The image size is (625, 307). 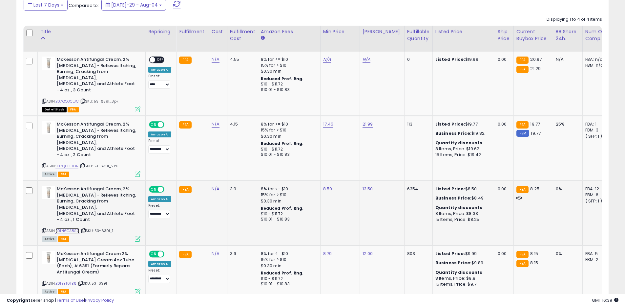 What do you see at coordinates (340, 32) in the screenshot?
I see `div: Min Price` at bounding box center [340, 32].